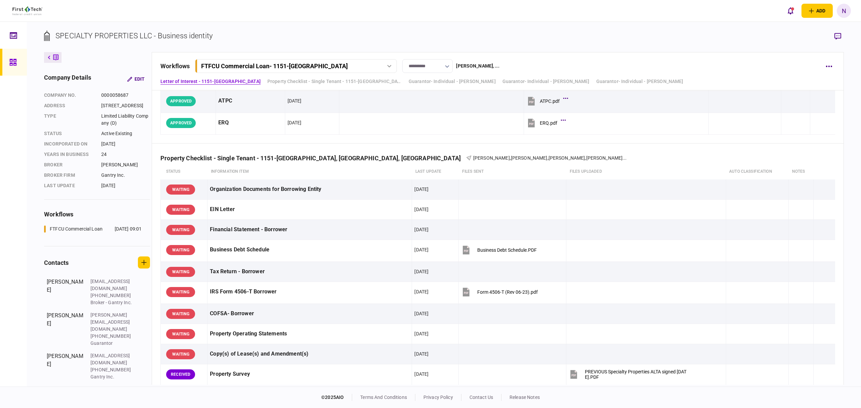 Image resolution: width=861 pixels, height=408 pixels. What do you see at coordinates (69, 134) in the screenshot?
I see `div: status` at bounding box center [69, 134].